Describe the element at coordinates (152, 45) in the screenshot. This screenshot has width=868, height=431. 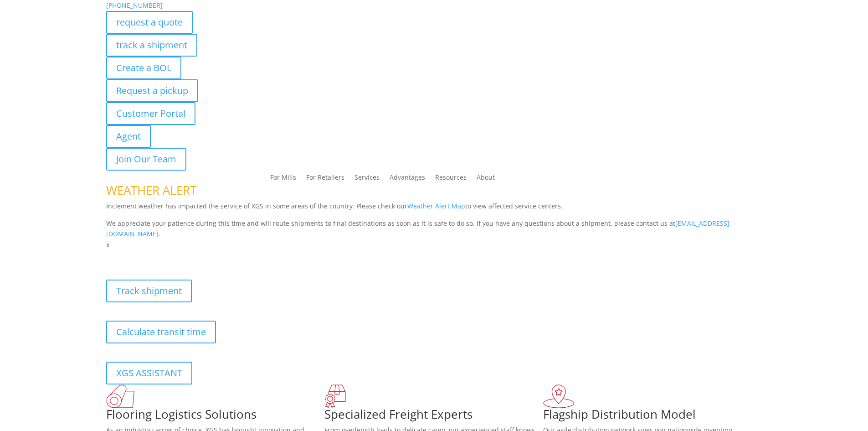
I see `a: track a shipment` at that location.